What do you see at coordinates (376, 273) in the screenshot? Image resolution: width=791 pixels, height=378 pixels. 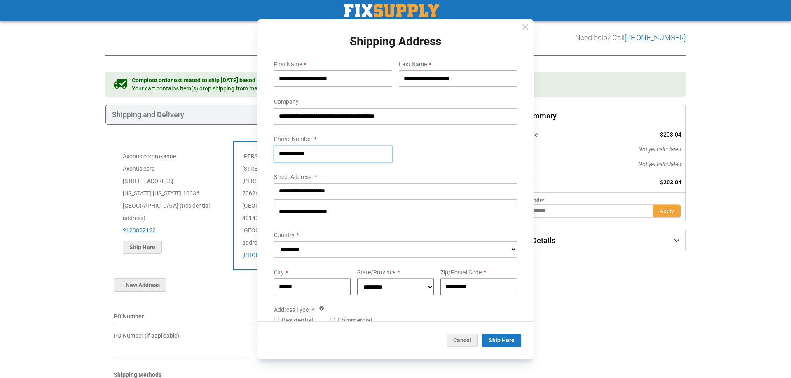 I see `span: State/Province` at bounding box center [376, 273].